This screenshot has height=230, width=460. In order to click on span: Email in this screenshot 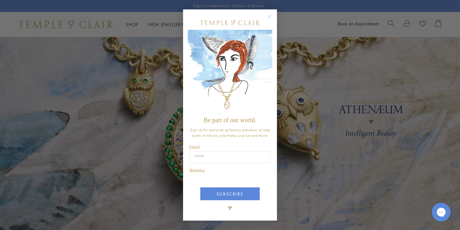, I will do `click(194, 147)`.